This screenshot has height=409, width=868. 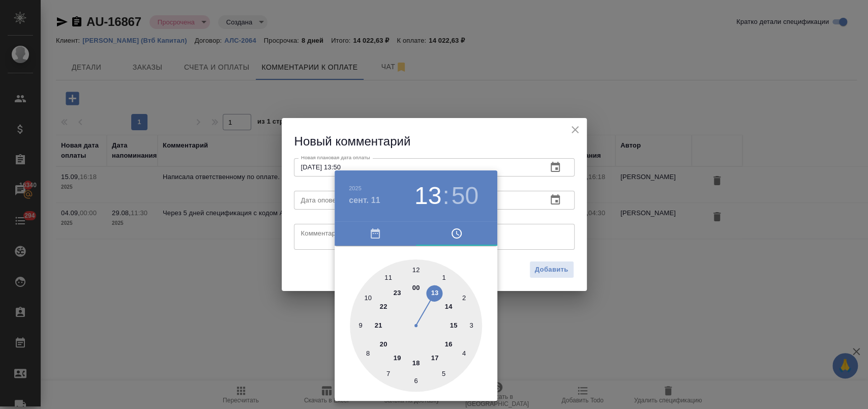 I want to click on button: 2025, so click(x=355, y=188).